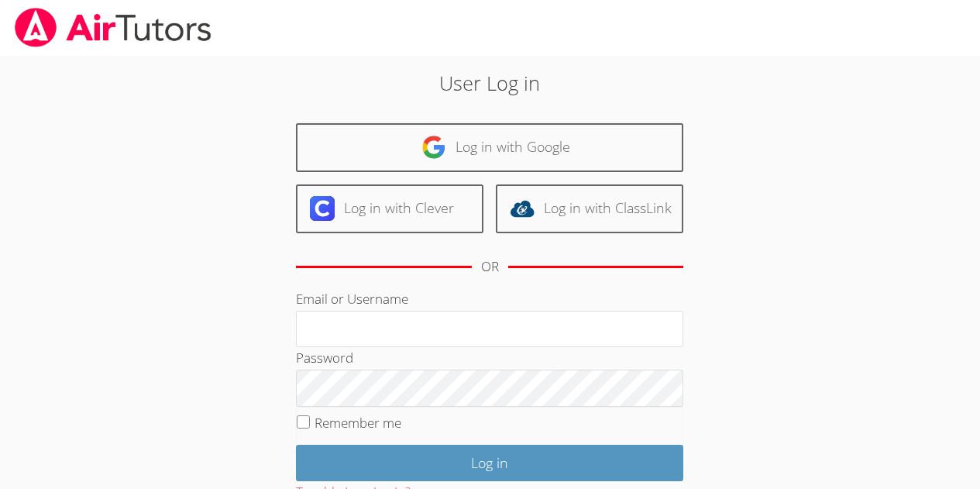 The image size is (980, 489). I want to click on a: Log in with ClassLink, so click(590, 209).